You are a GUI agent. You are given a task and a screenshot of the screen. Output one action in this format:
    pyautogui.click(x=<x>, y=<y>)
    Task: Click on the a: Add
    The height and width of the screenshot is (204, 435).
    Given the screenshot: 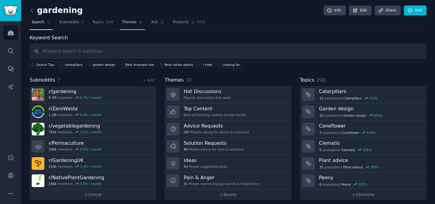 What is the action you would take?
    pyautogui.click(x=415, y=11)
    